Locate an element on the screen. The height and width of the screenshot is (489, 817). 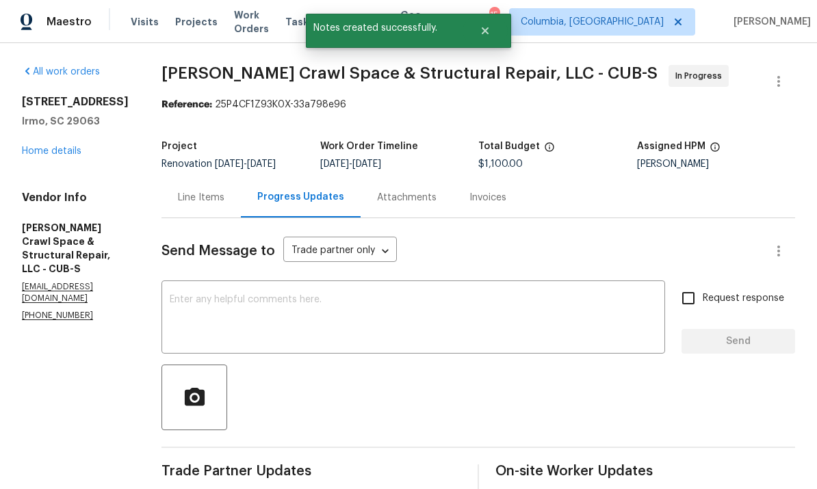
a: All work orders is located at coordinates (61, 72).